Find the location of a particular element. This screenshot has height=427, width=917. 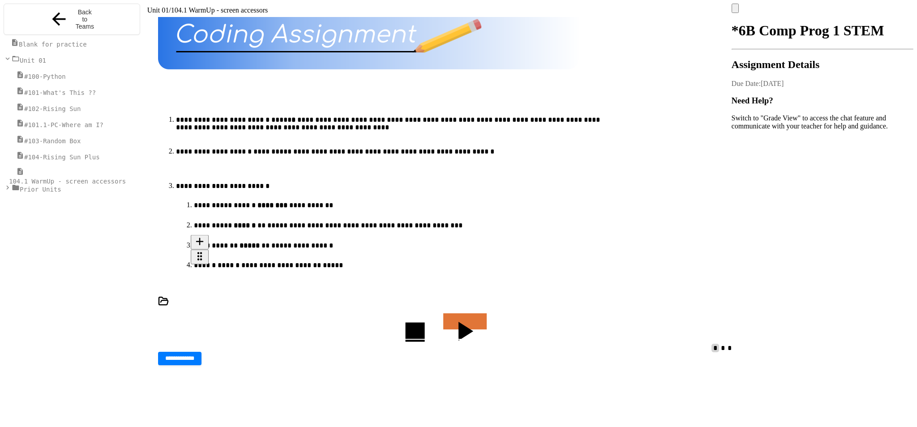

h2: Assignment Details is located at coordinates (822, 64).